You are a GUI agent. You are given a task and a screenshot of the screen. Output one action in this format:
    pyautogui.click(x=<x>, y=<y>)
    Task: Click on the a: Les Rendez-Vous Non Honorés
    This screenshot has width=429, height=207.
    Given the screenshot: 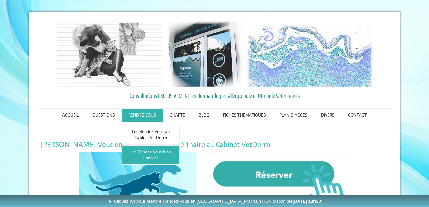 What is the action you would take?
    pyautogui.click(x=151, y=155)
    